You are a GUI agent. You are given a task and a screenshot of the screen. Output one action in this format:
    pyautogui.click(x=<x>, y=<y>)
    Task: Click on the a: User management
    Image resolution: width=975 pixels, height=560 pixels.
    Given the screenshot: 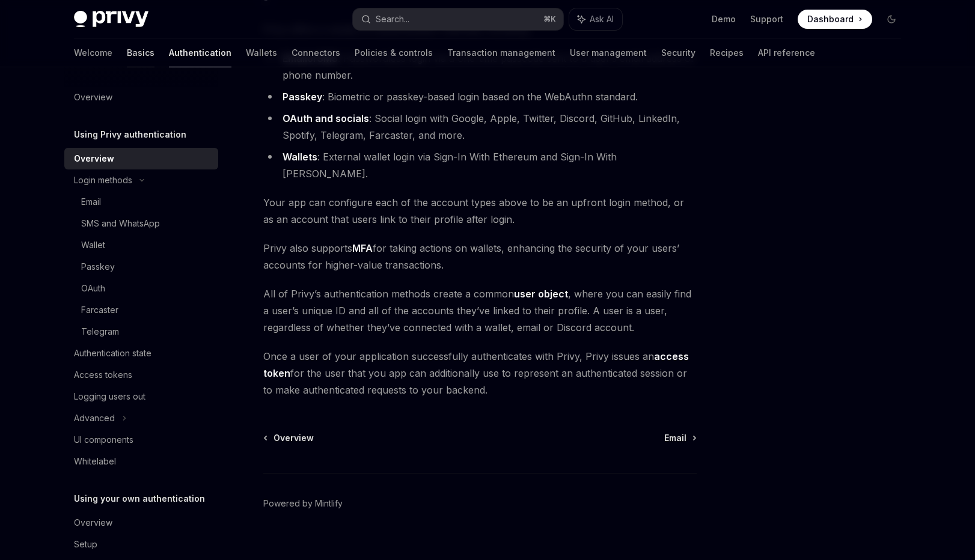 What is the action you would take?
    pyautogui.click(x=609, y=53)
    